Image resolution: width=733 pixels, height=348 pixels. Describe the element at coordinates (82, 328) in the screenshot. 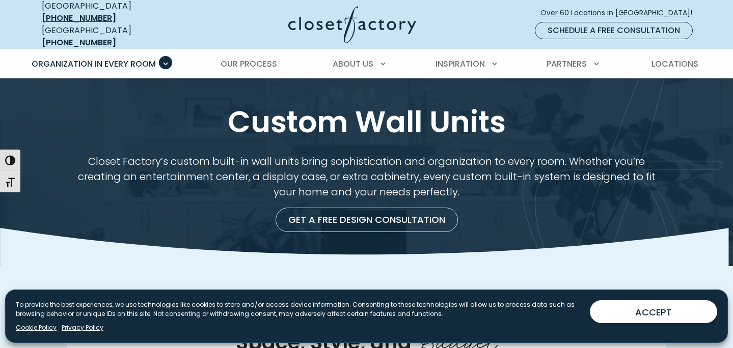

I see `a: Privacy Policy` at that location.